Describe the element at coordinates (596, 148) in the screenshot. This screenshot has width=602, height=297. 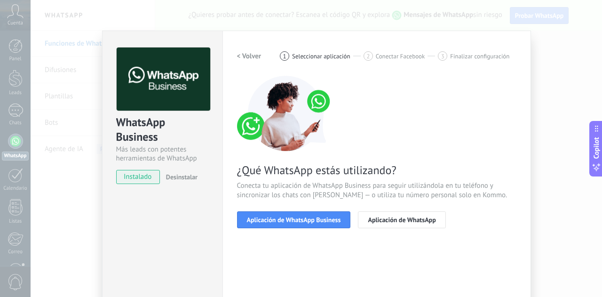
I see `span: Copilot` at that location.